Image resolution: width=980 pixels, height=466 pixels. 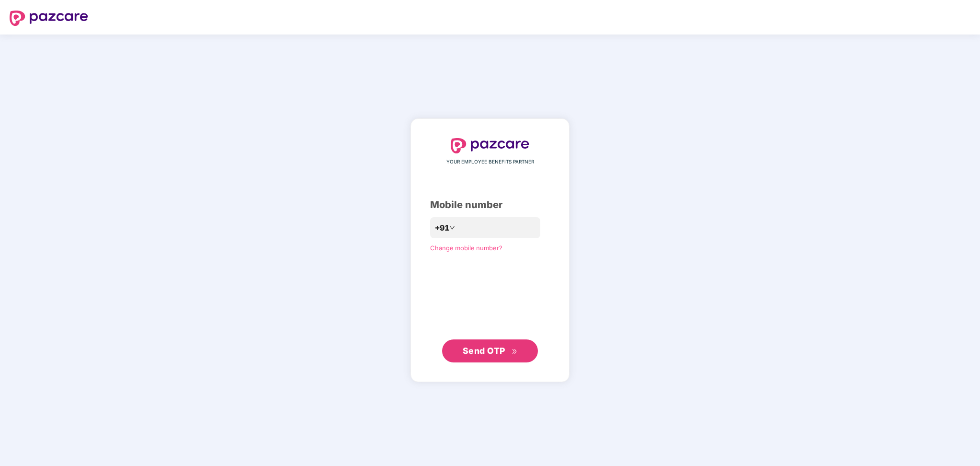 What do you see at coordinates (466, 248) in the screenshot?
I see `span: Change mobile number?` at bounding box center [466, 248].